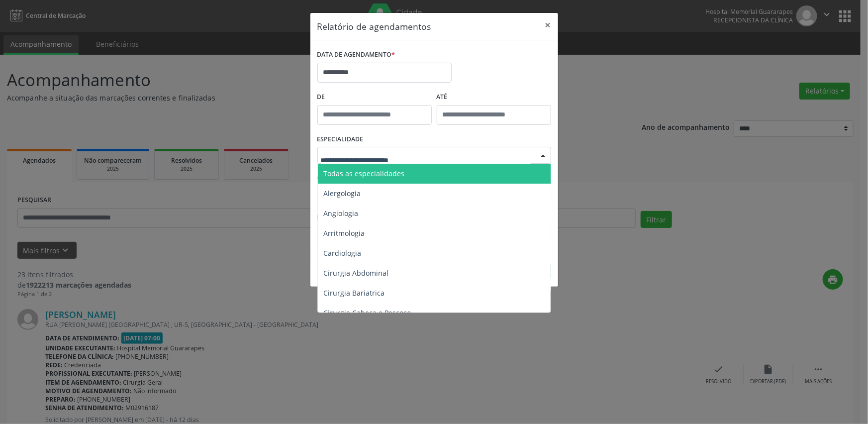  Describe the element at coordinates (341, 213) in the screenshot. I see `span: Angiologia` at that location.